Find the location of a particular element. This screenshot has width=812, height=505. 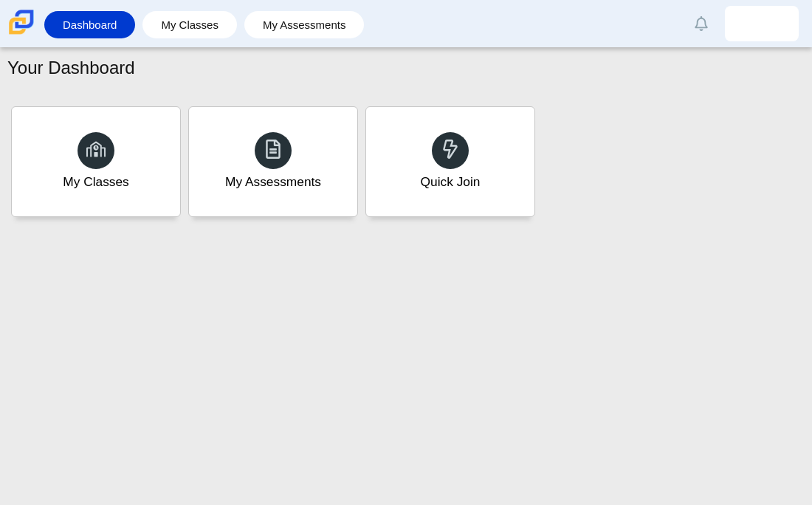

img: yoanneliz.trinidad.AFmBFm is located at coordinates (762, 24).